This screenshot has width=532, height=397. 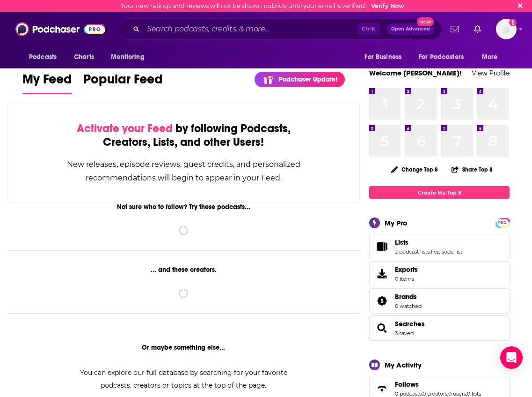 I want to click on div: Your new ratings and reviews will not be shown publicly until your email is verified., so click(x=262, y=6).